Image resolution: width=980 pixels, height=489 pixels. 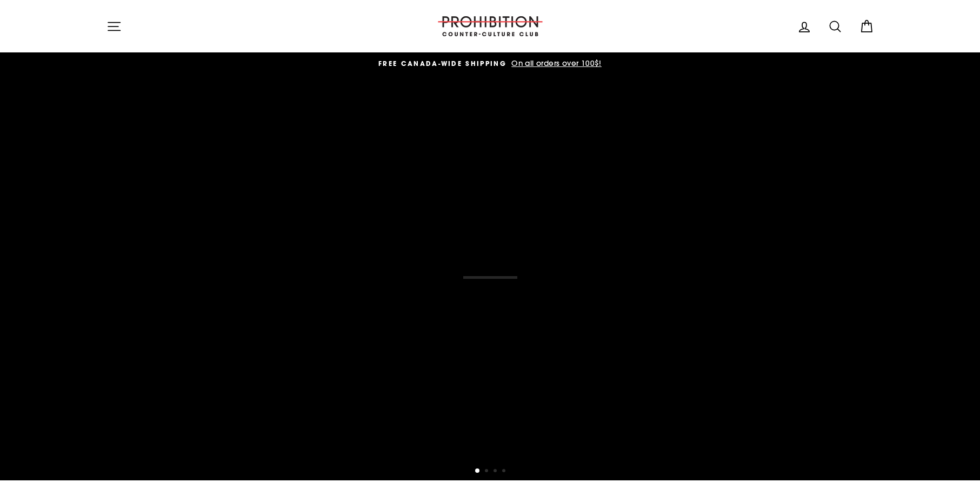 I want to click on span: On all orders over 100$!, so click(x=555, y=63).